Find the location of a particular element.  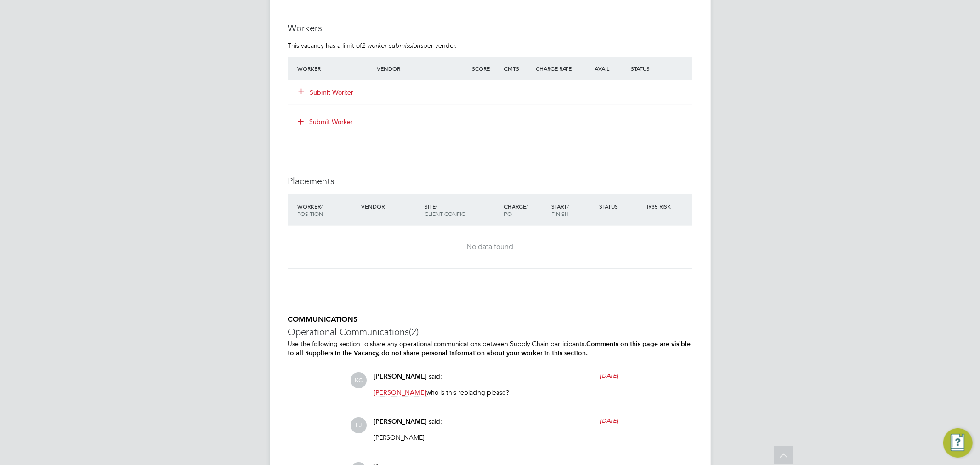

b: Comments on this page are visible to all Suppliers in the Vacancy, do not share personal informat... is located at coordinates (489, 349).